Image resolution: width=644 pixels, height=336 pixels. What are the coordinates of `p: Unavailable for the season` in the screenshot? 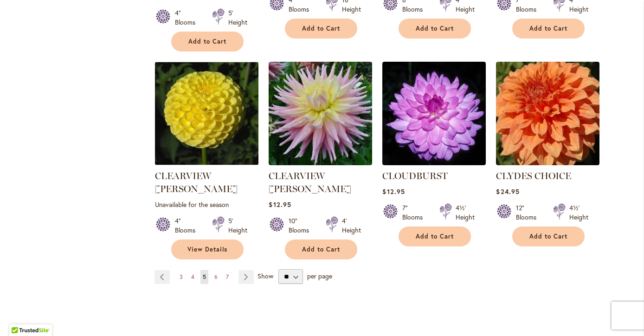 It's located at (206, 204).